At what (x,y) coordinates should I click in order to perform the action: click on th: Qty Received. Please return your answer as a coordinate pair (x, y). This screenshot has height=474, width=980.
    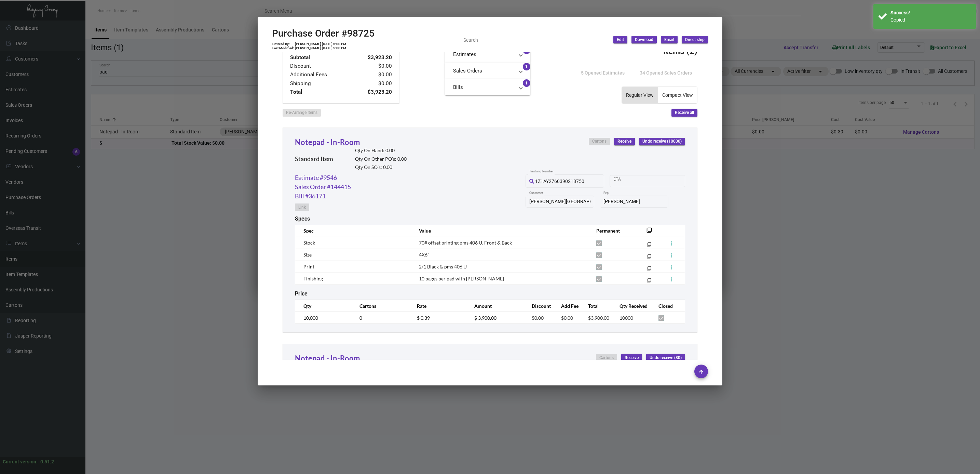
    Looking at the image, I should click on (632, 306).